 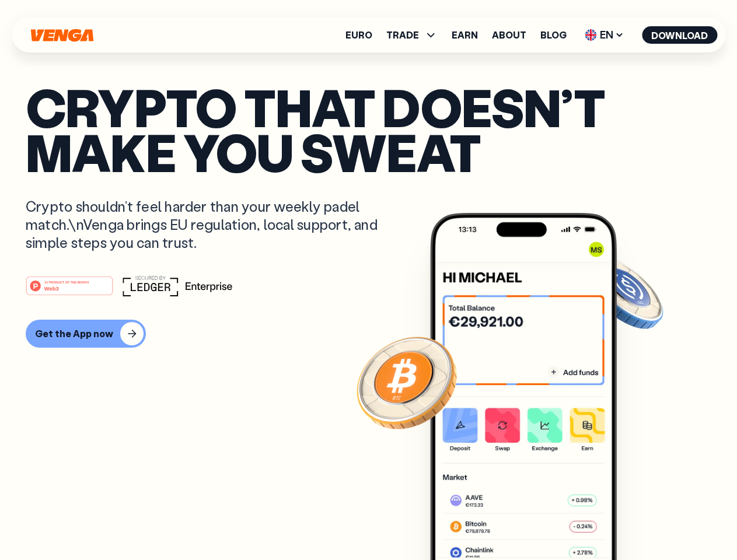 What do you see at coordinates (509, 35) in the screenshot?
I see `a: About` at bounding box center [509, 35].